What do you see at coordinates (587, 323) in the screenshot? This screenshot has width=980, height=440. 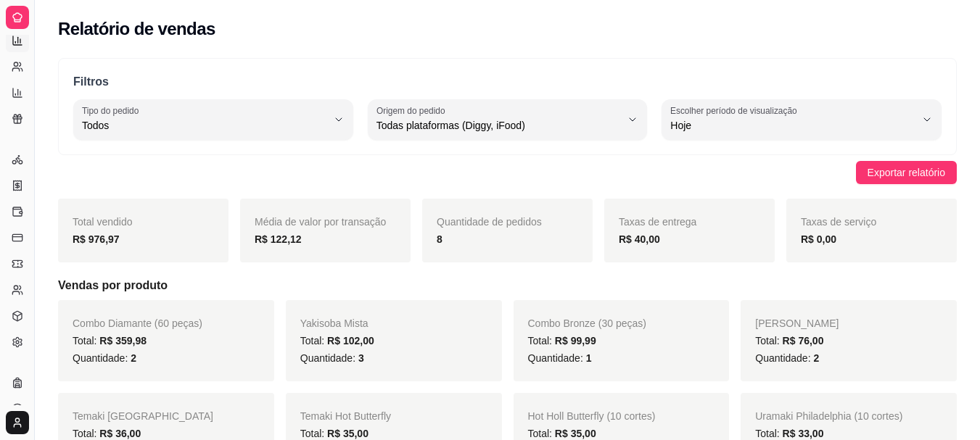 I see `span: Combo Bronze (30 peças)` at bounding box center [587, 323].